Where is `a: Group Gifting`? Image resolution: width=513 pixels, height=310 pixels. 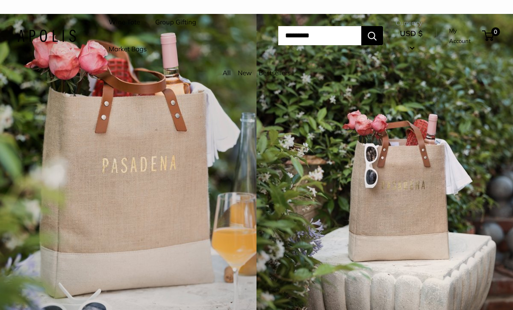
a: Group Gifting is located at coordinates (176, 22).